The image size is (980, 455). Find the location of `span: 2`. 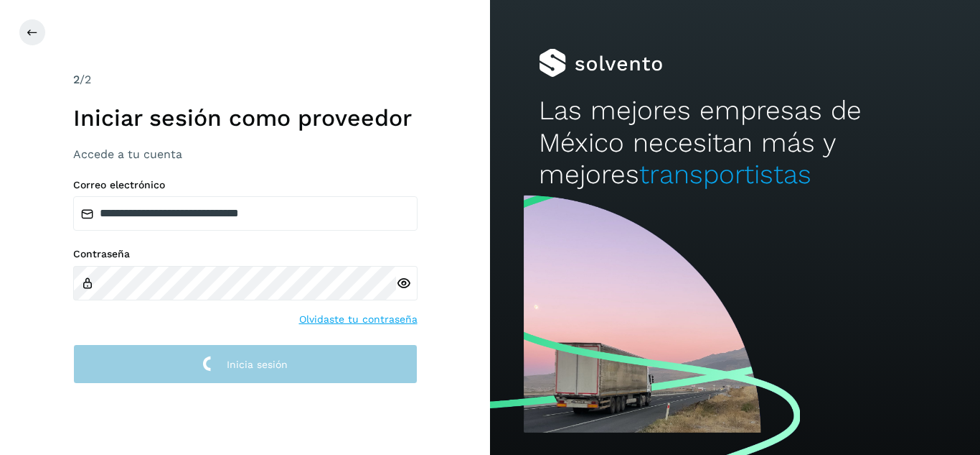

span: 2 is located at coordinates (76, 79).